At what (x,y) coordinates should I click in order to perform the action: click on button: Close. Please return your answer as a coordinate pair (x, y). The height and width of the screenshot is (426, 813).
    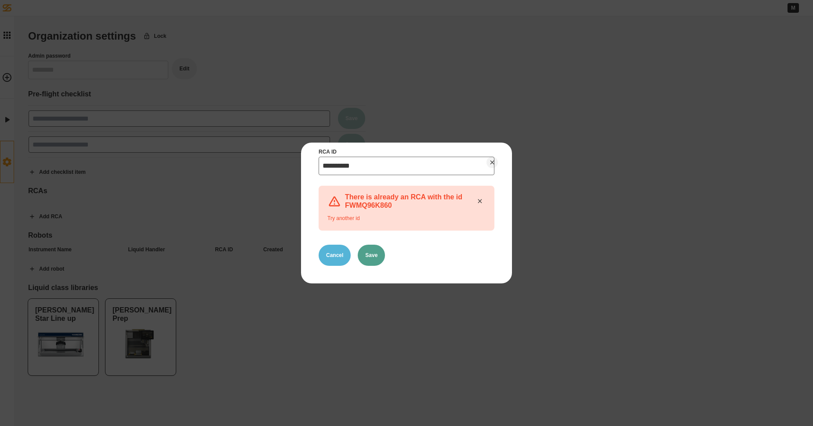
    Looking at the image, I should click on (492, 162).